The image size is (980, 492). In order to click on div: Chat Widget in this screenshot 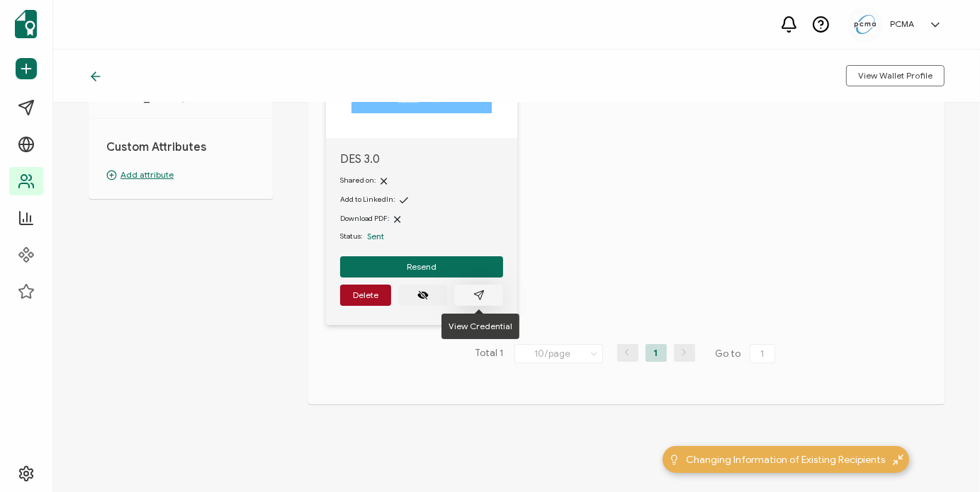, I will do `click(945, 458)`.